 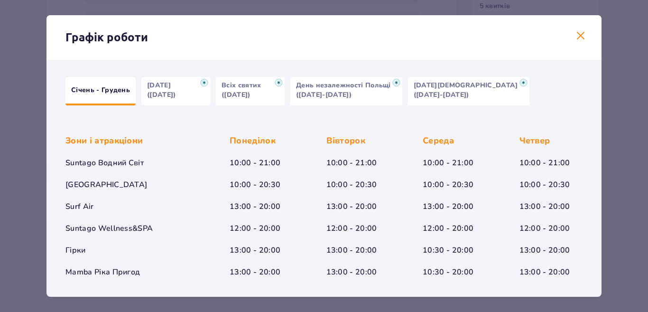 I want to click on p: Mamba Ріка Пригод, so click(x=103, y=272).